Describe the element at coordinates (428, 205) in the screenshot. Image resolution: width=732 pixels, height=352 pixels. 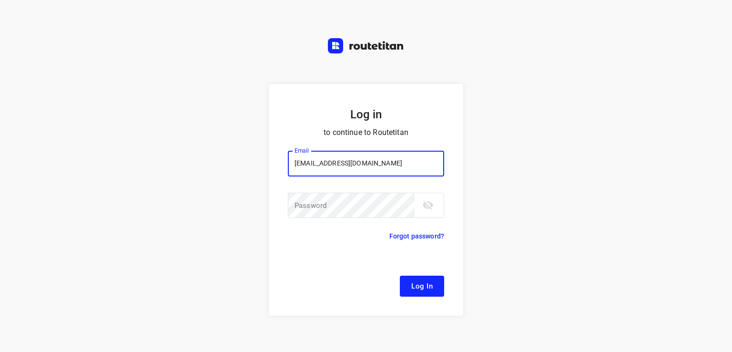
I see `button: toggle password visibility` at that location.